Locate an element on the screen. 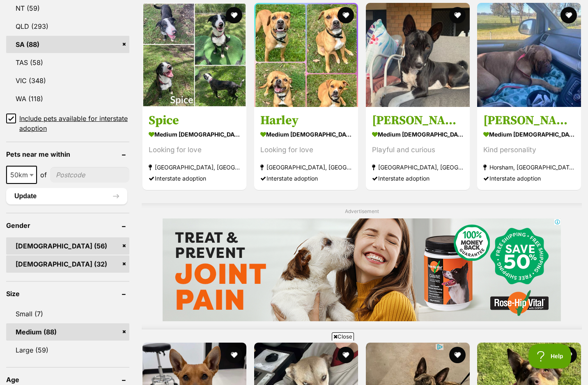  img: Harley - Staffordshire Bull Terrier Dog is located at coordinates (306, 55).